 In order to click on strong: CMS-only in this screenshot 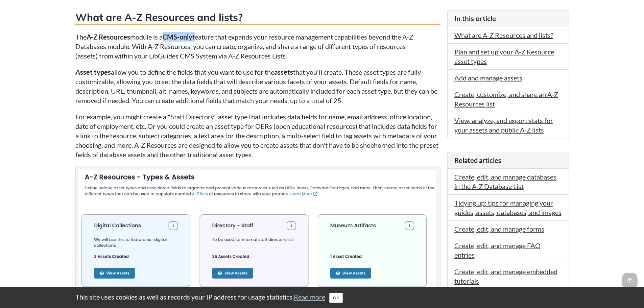, I will do `click(178, 37)`.